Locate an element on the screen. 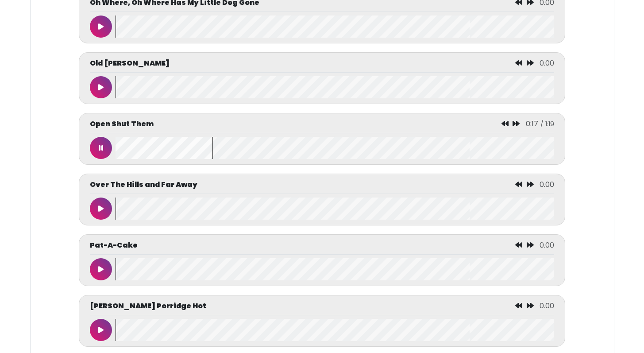 The height and width of the screenshot is (353, 644). p: Open Shut Them is located at coordinates (122, 124).